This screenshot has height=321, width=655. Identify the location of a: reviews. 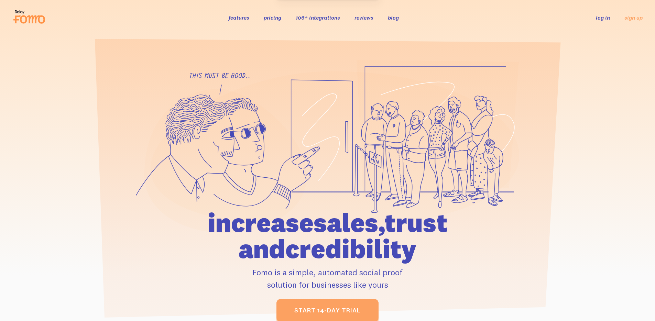
(364, 18).